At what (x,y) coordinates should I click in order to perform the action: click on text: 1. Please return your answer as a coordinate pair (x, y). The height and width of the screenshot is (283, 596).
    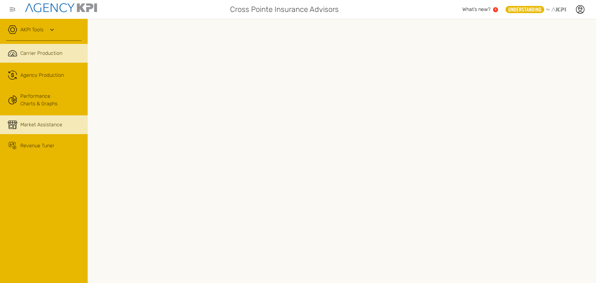
    Looking at the image, I should click on (496, 9).